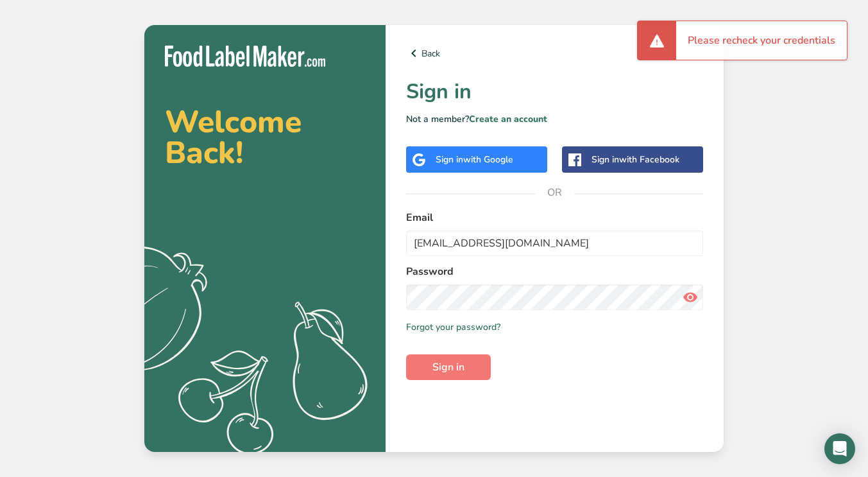  Describe the element at coordinates (488, 159) in the screenshot. I see `span: with Google` at that location.